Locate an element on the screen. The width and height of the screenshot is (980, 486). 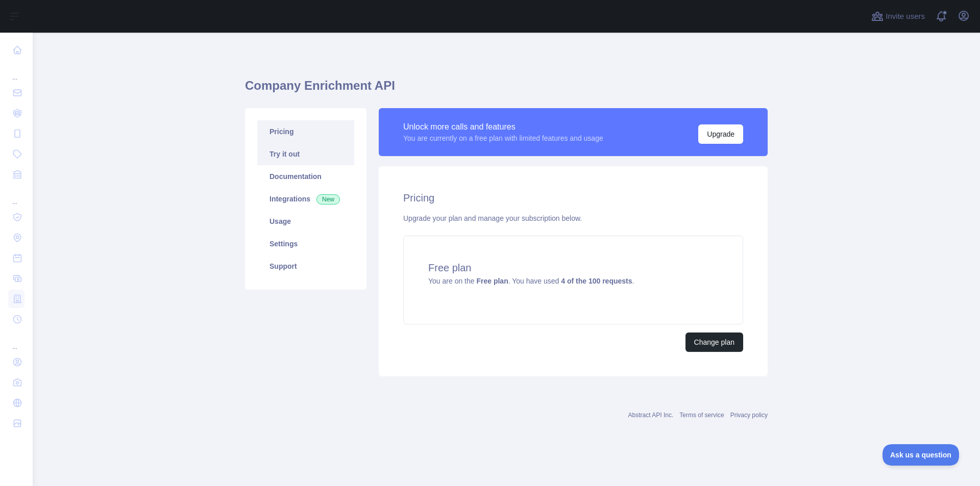
div: You are currently on a free plan with limited features and usage is located at coordinates (503, 138).